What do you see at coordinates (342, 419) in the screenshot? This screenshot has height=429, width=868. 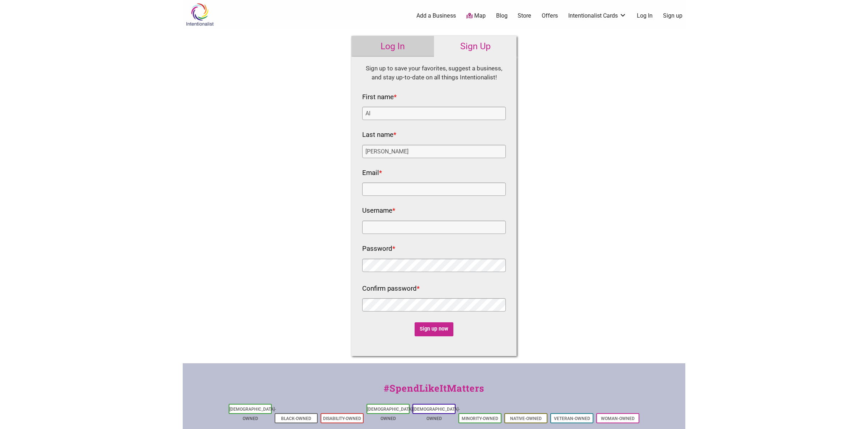 I see `a: Disability-Owned` at bounding box center [342, 419].